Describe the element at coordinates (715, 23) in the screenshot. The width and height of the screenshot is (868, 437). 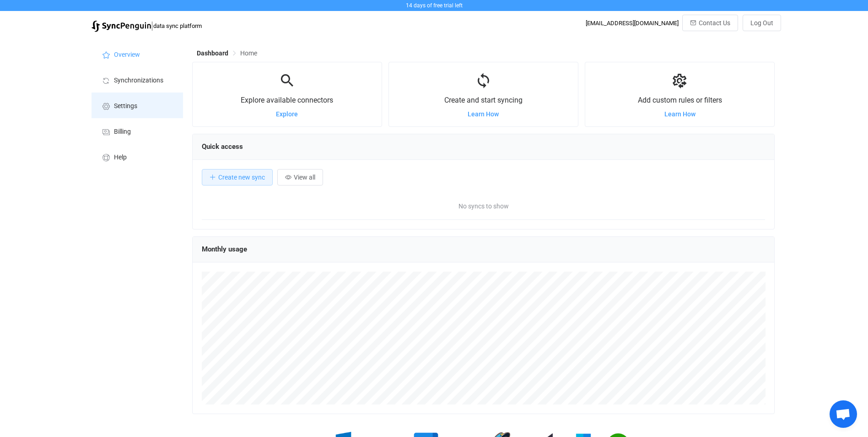
I see `span: Contact Us` at that location.